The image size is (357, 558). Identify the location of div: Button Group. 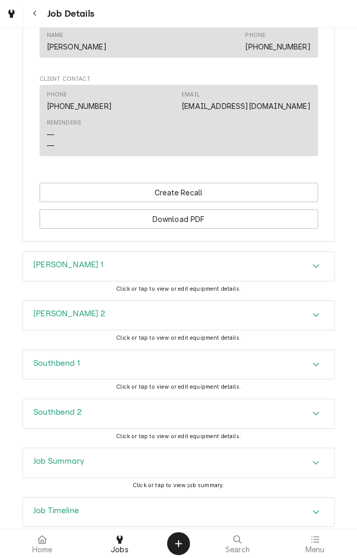
(179, 206).